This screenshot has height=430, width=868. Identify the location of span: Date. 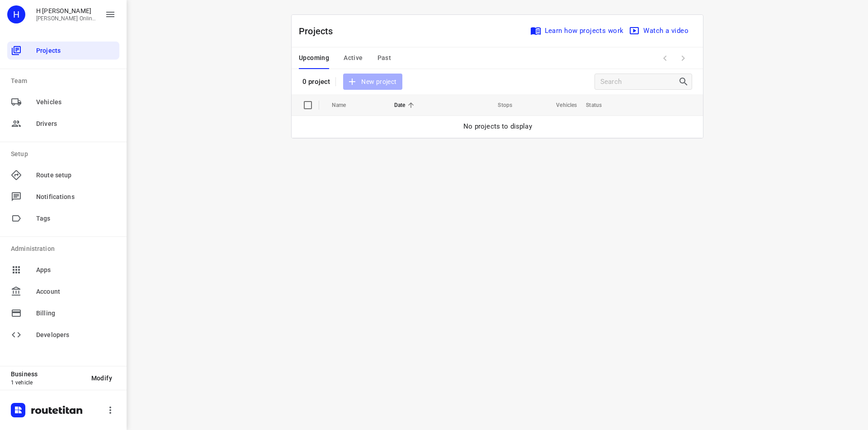
(405, 105).